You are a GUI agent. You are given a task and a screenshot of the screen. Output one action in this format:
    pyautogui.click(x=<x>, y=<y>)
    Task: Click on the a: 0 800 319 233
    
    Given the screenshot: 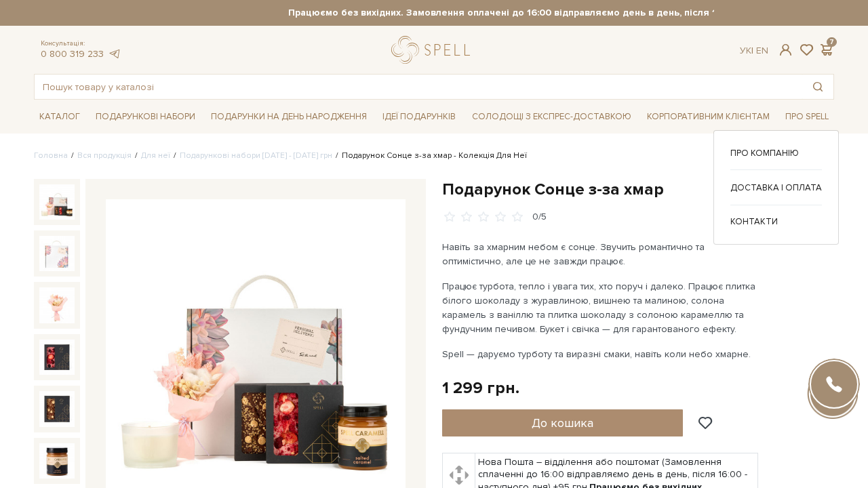 What is the action you would take?
    pyautogui.click(x=72, y=53)
    